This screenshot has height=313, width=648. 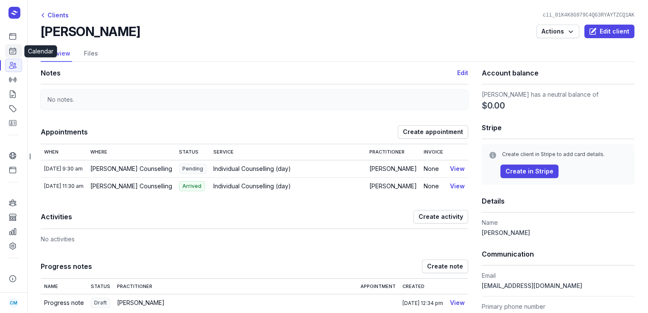 What do you see at coordinates (55, 15) in the screenshot?
I see `div: Clients` at bounding box center [55, 15].